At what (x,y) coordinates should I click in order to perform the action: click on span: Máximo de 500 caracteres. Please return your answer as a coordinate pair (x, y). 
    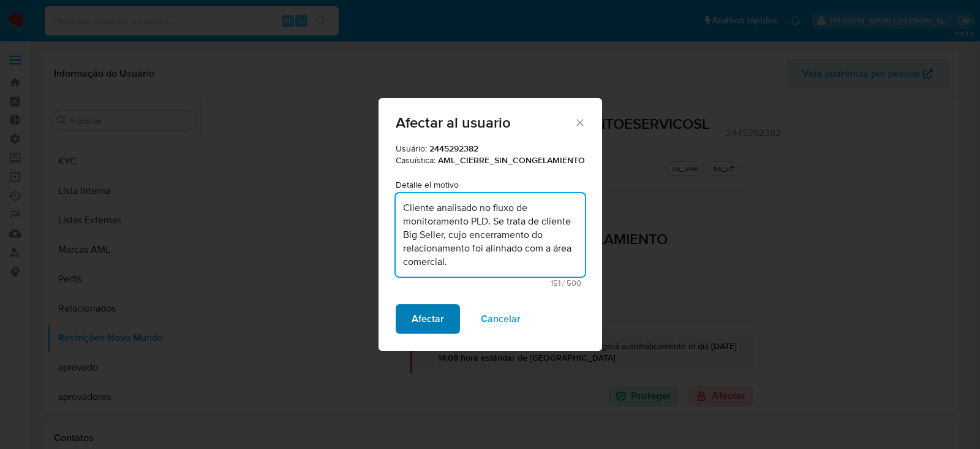
    Looking at the image, I should click on (490, 282).